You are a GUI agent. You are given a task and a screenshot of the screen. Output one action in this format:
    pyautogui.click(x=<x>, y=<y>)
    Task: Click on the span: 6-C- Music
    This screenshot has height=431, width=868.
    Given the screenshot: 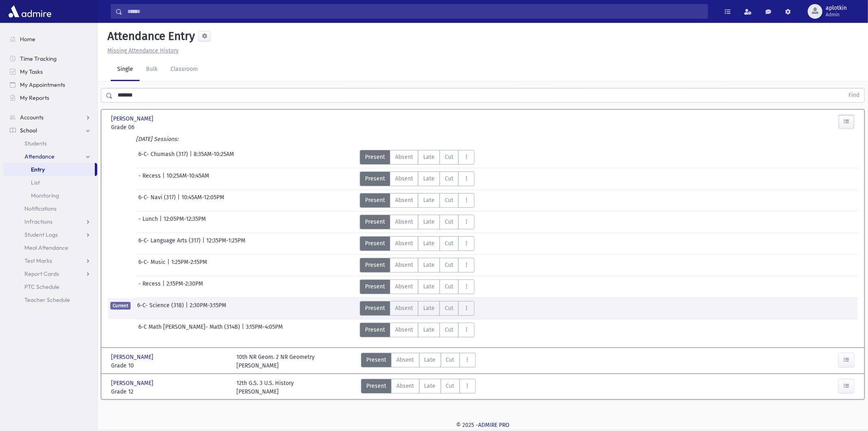 What is the action you would take?
    pyautogui.click(x=153, y=265)
    